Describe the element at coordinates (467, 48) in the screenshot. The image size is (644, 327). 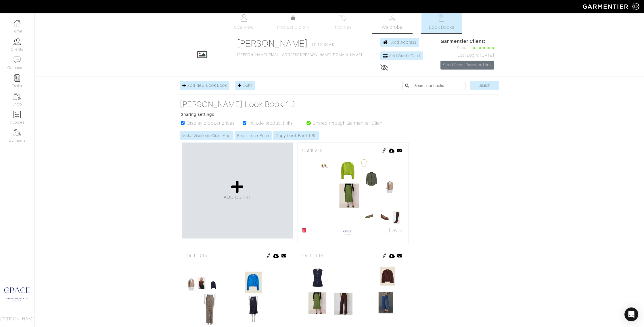
I see `div: Status:` at that location.